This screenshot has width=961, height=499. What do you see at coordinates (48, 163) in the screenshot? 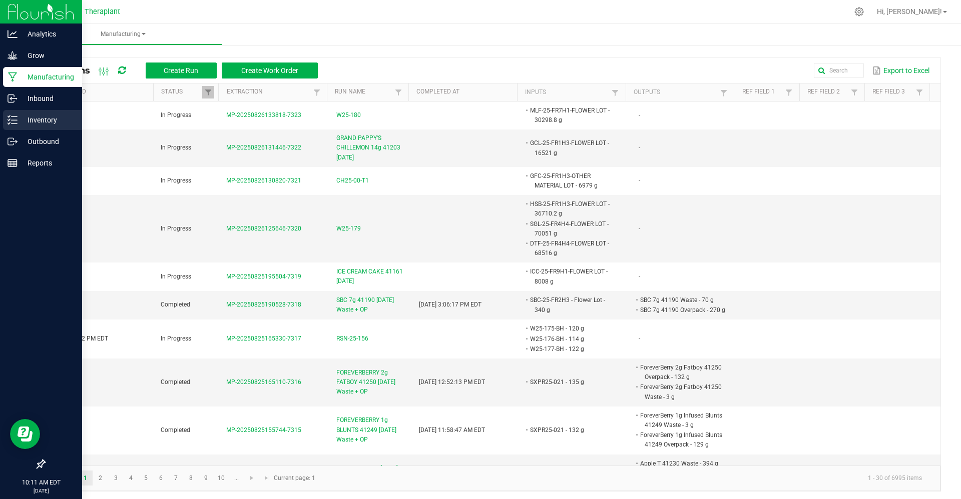
I see `p: Reports` at bounding box center [48, 163].